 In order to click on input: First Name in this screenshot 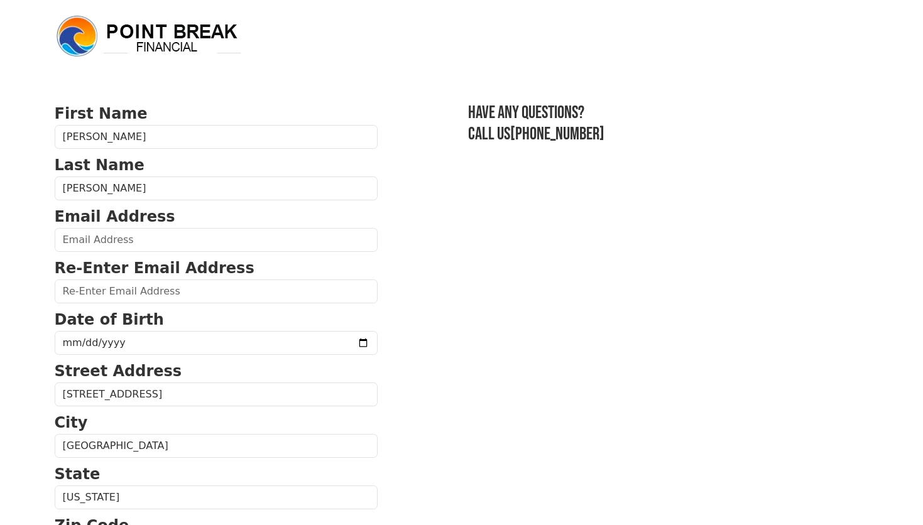, I will do `click(216, 137)`.